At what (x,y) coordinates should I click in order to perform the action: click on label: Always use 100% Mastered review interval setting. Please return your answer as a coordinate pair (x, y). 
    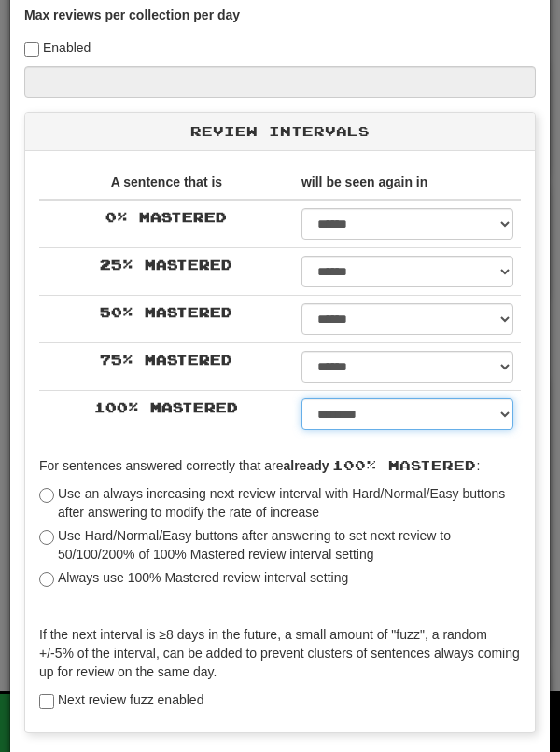
    Looking at the image, I should click on (193, 577).